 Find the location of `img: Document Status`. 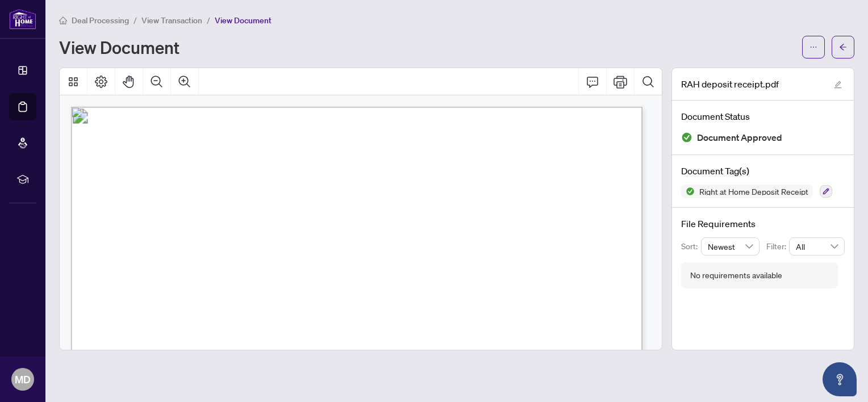

img: Document Status is located at coordinates (687, 138).